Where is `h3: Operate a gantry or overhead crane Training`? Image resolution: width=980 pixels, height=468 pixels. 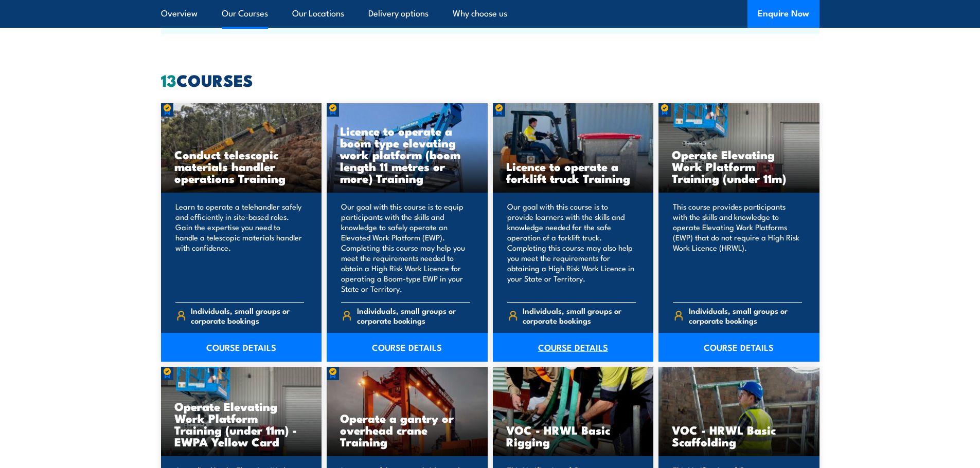 h3: Operate a gantry or overhead crane Training is located at coordinates (407, 430).